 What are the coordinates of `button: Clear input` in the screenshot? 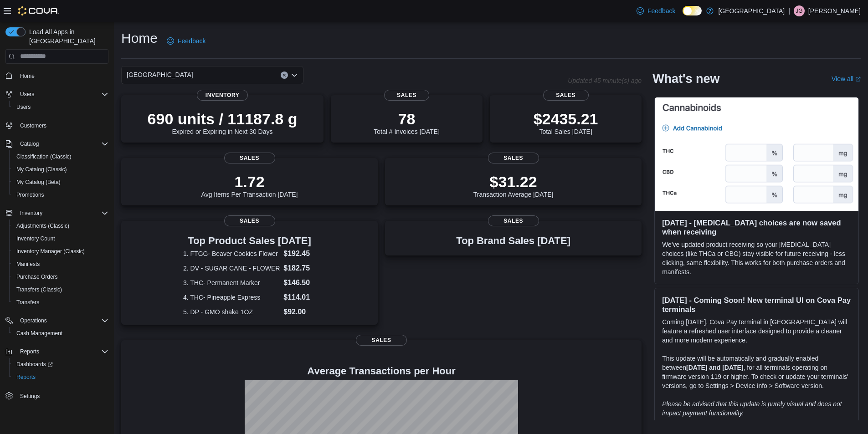 It's located at (285, 75).